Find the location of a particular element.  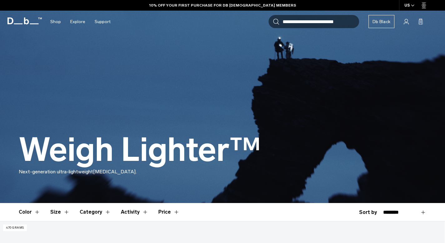

a: Support is located at coordinates (102, 22).